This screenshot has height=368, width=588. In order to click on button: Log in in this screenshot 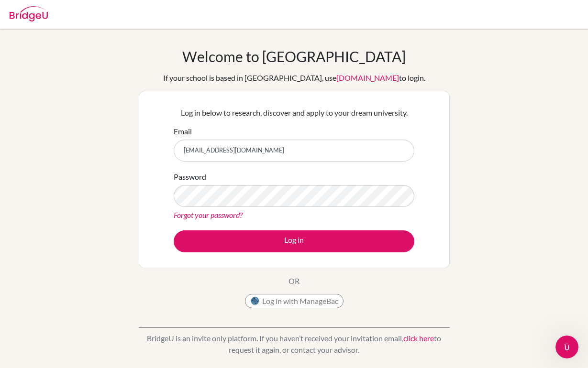, I will do `click(294, 241)`.